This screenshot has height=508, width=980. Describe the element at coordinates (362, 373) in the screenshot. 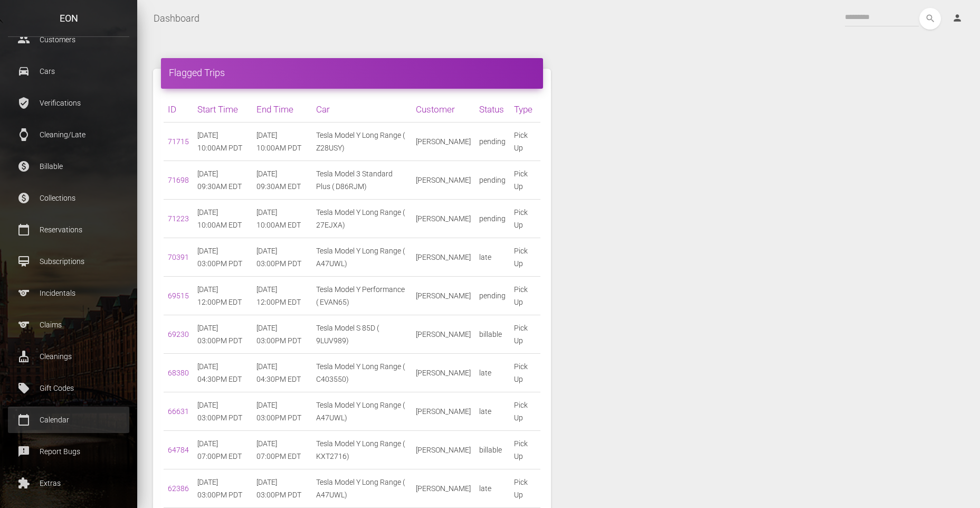

I see `td: Tesla Model Y Long Range ( C403550)` at that location.